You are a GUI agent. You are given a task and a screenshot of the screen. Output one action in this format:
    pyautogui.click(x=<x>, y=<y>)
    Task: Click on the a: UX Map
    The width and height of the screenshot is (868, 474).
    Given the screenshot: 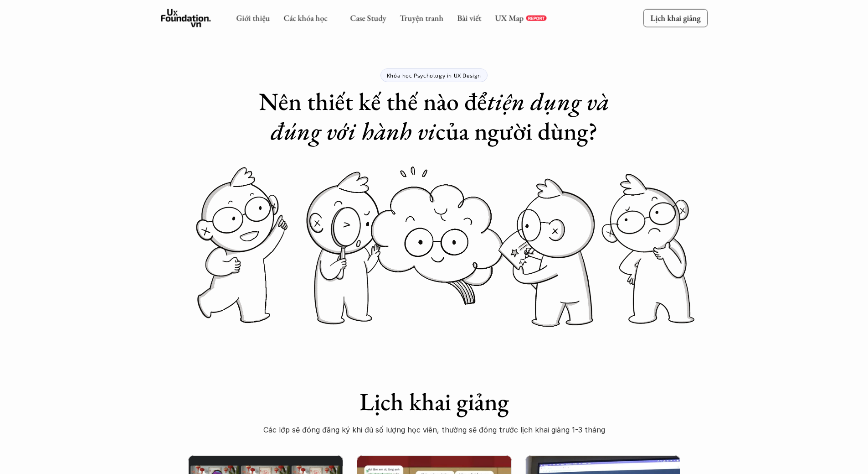 What is the action you would take?
    pyautogui.click(x=509, y=18)
    